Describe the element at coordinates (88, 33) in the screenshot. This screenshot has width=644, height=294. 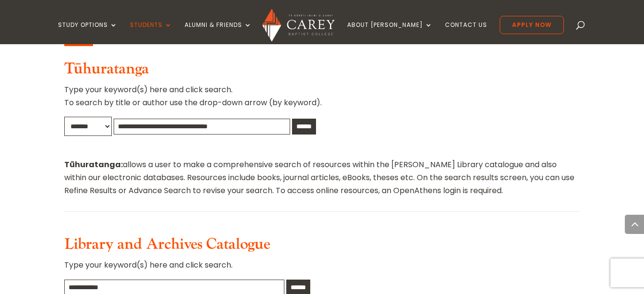
I see `a: Study Options` at that location.